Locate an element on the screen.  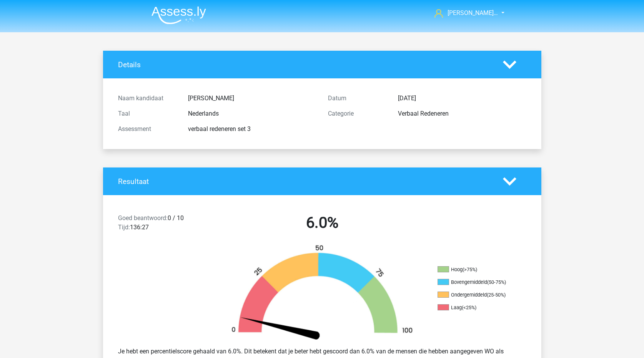
h4: Resultaat is located at coordinates (304, 181).